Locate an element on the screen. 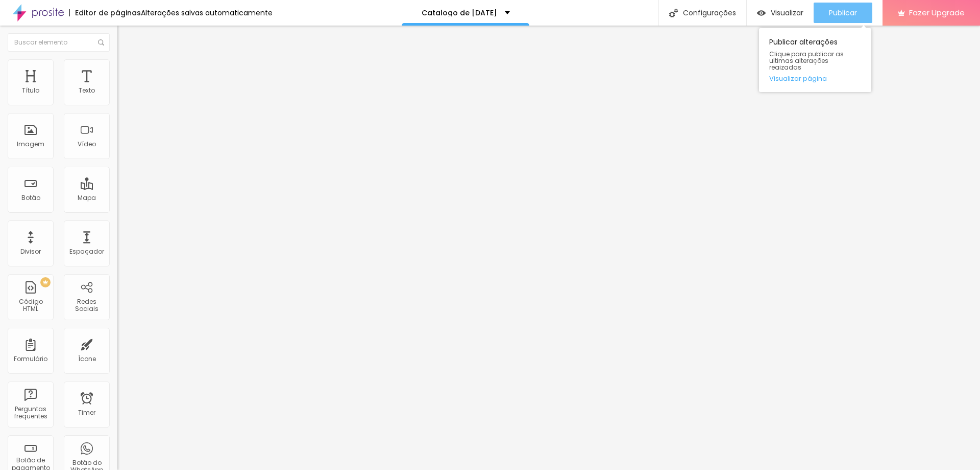 The width and height of the screenshot is (980, 470). img: view-1.svg is located at coordinates (761, 13).